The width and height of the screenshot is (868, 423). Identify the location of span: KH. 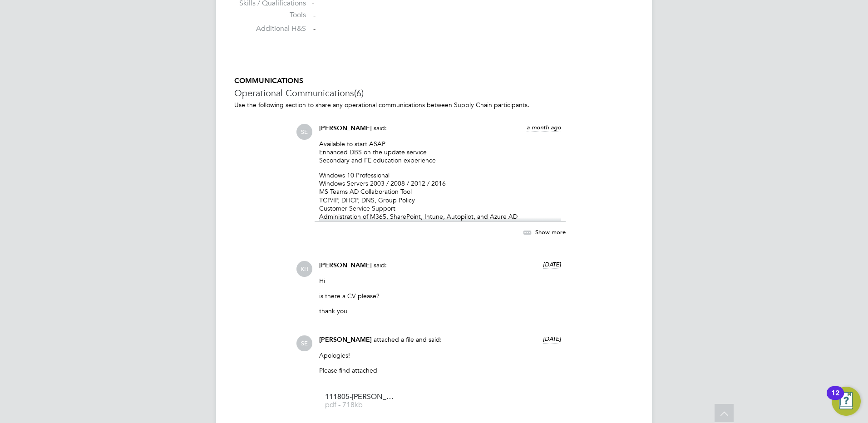
(304, 269).